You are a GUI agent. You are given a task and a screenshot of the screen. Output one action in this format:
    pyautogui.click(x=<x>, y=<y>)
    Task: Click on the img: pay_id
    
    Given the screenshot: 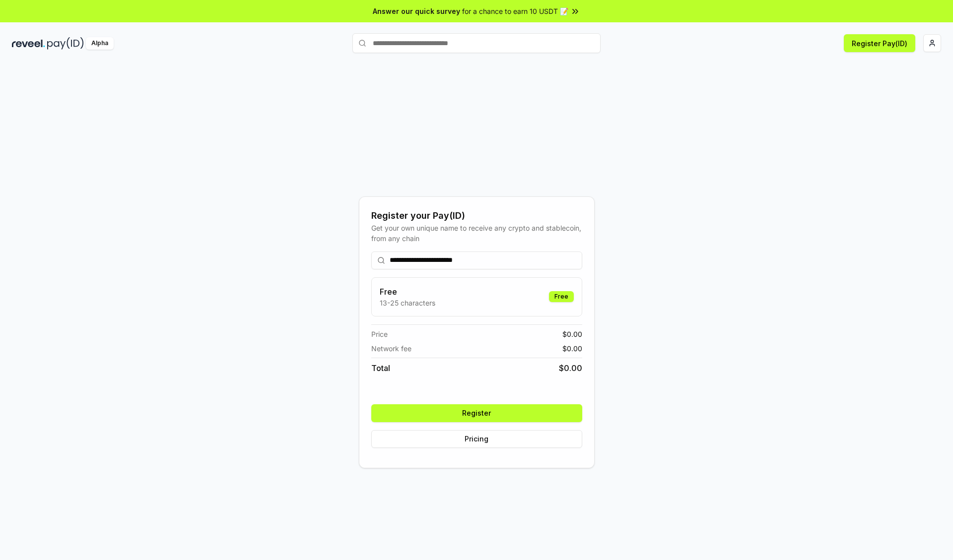 What is the action you would take?
    pyautogui.click(x=66, y=43)
    